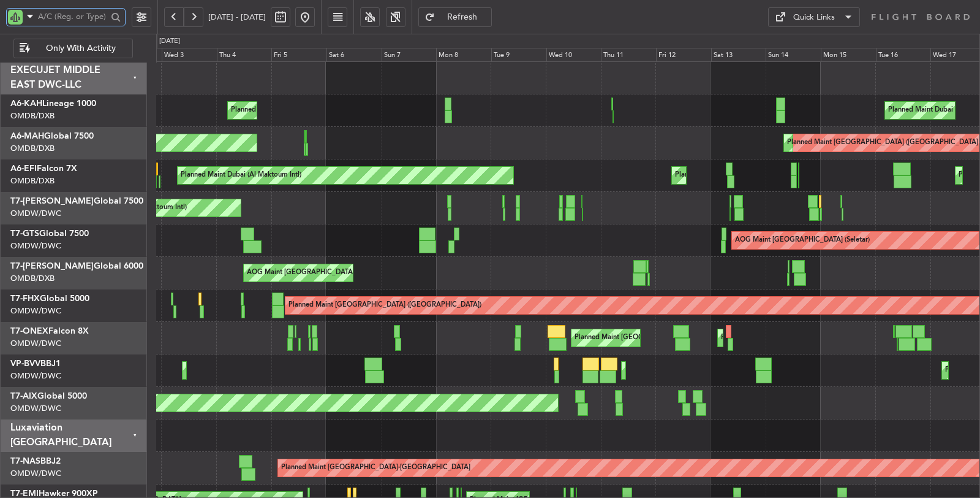  What do you see at coordinates (50, 234) in the screenshot?
I see `a: T7-GTSGlobal 7500` at bounding box center [50, 234].